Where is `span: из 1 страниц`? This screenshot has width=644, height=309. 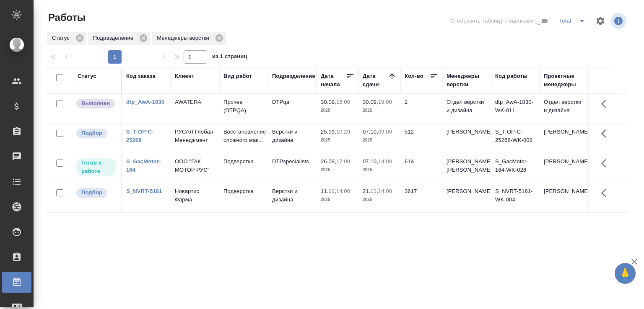
span: из 1 страниц is located at coordinates (229, 57).